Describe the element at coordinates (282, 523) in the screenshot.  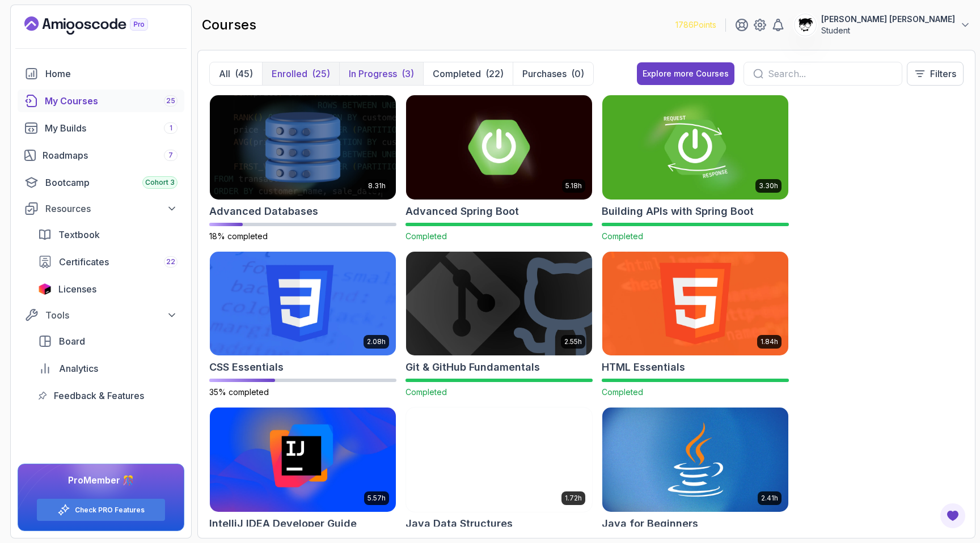
I see `h2: IntelliJ IDEA Developer Guide` at that location.